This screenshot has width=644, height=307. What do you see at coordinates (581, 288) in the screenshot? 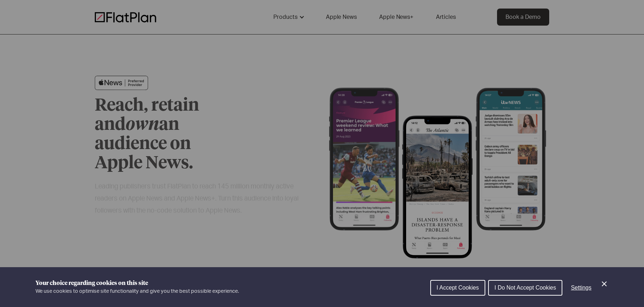
I see `button: Settings` at bounding box center [581, 288].